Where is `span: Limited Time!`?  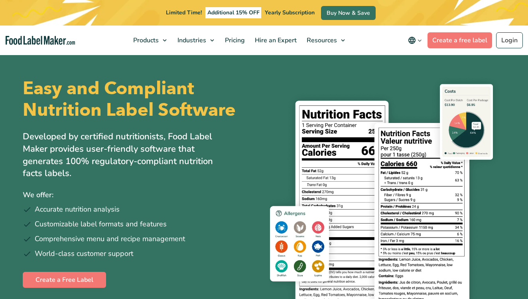 span: Limited Time! is located at coordinates (184, 12).